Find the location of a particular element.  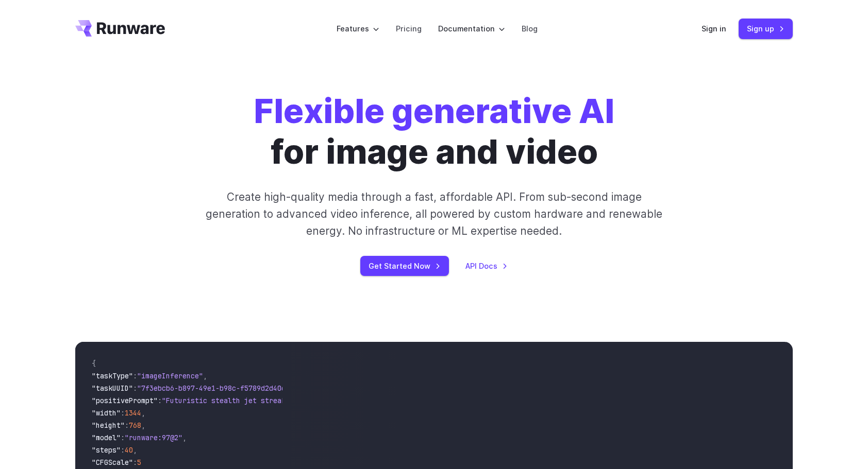

span: 40 is located at coordinates (129, 450).